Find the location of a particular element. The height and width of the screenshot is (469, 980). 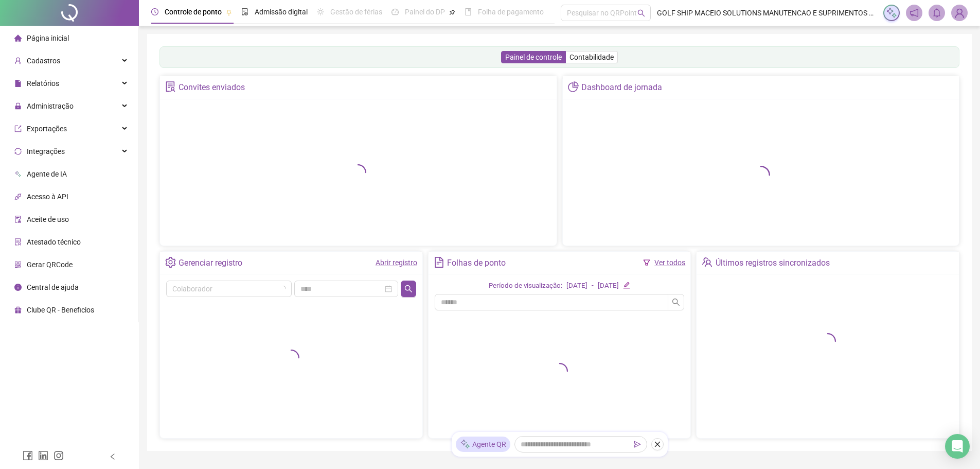

span: Relatórios is located at coordinates (43, 83).